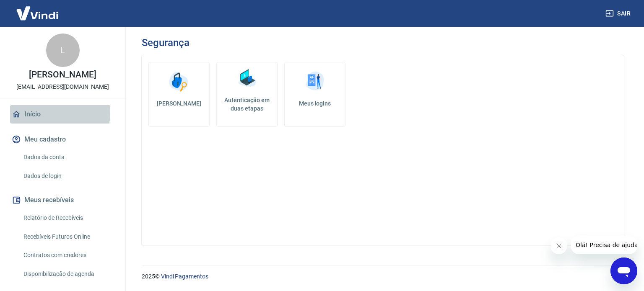  Describe the element at coordinates (68, 255) in the screenshot. I see `a: Contratos com credores` at that location.